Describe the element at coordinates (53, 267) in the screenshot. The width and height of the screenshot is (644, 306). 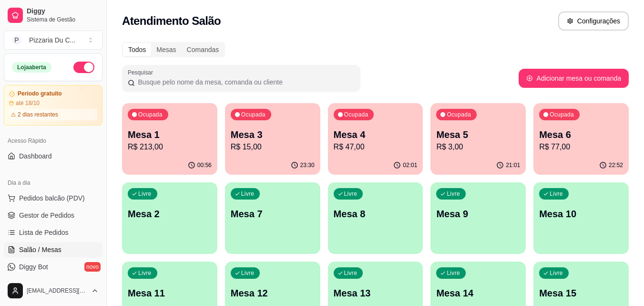
I see `a: Diggy Botnovo` at that location.